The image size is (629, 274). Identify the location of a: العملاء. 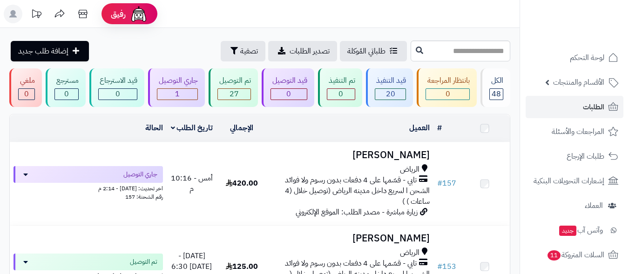
(574, 206).